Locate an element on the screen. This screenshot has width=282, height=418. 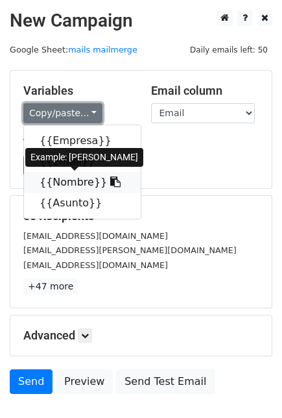
a: {{Nombre}} is located at coordinates (82, 182).